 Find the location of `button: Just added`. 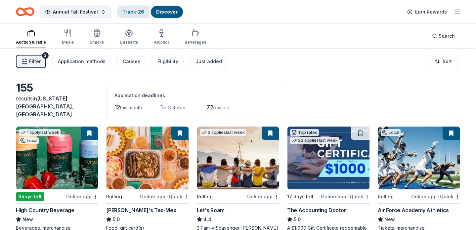

button: Just added is located at coordinates (208, 61).